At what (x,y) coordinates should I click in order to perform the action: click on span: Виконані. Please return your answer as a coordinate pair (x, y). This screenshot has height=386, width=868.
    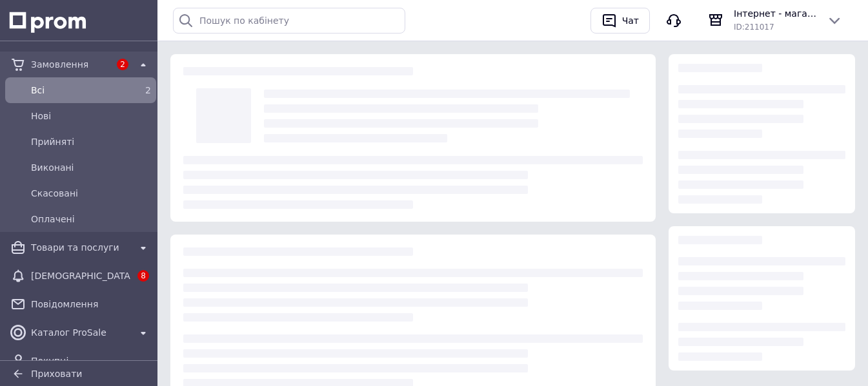
    Looking at the image, I should click on (91, 167).